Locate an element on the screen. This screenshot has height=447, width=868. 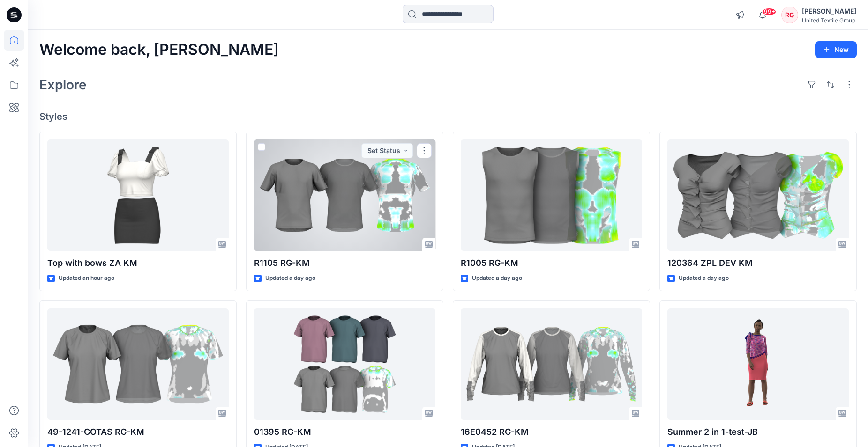
p: Top with bows ZA KM is located at coordinates (138, 263).